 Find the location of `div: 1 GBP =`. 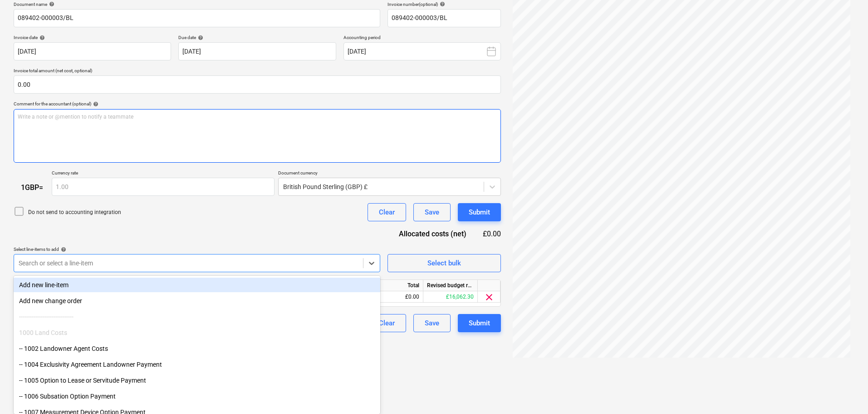

div: 1 GBP = is located at coordinates (33, 187).